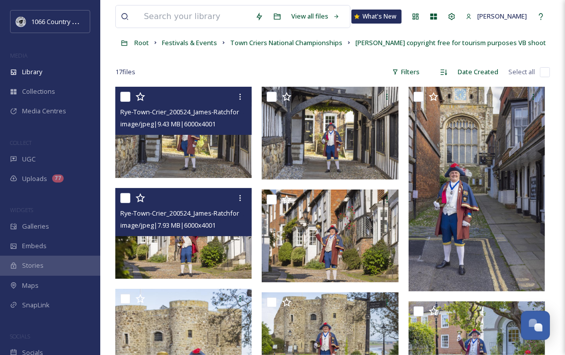 This screenshot has height=355, width=565. Describe the element at coordinates (204, 111) in the screenshot. I see `span: Rye-Town-Crier_200524_James-Ratchford_Sussex-30.jpg` at that location.